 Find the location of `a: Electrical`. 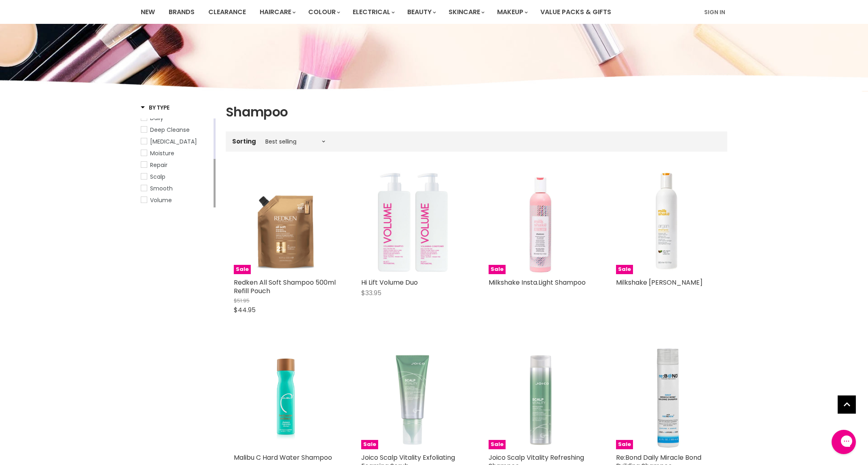

a: Electrical is located at coordinates (373, 12).